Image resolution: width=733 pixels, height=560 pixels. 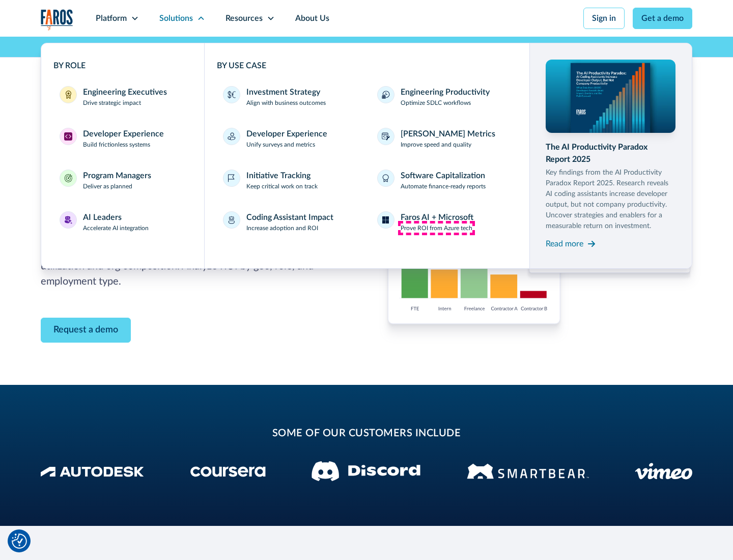 I want to click on p: Key findings from the AI Productivity Paradox Report 2025. Research reveals AI coding assistants ..., so click(x=611, y=199).